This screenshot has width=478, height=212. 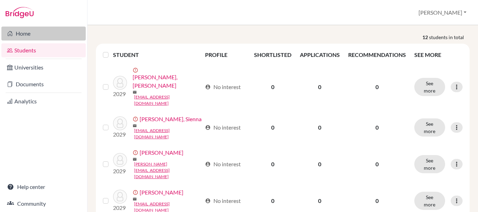 I want to click on th: APPLICATIONS, so click(x=320, y=55).